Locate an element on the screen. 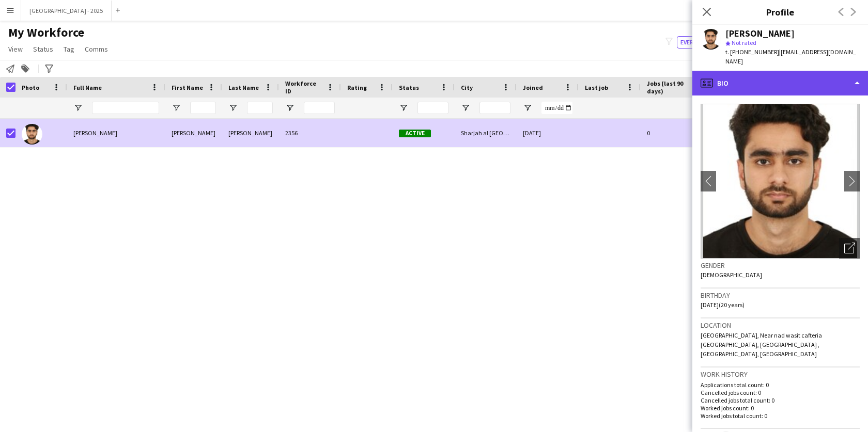 The height and width of the screenshot is (432, 868). span: Photo is located at coordinates (31, 87).